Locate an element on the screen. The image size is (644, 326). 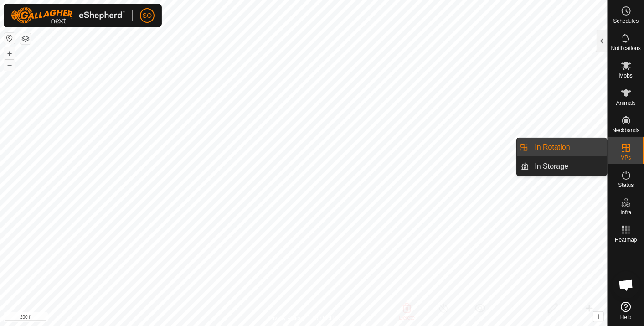
img: Gallagher Logo is located at coordinates (68, 15).